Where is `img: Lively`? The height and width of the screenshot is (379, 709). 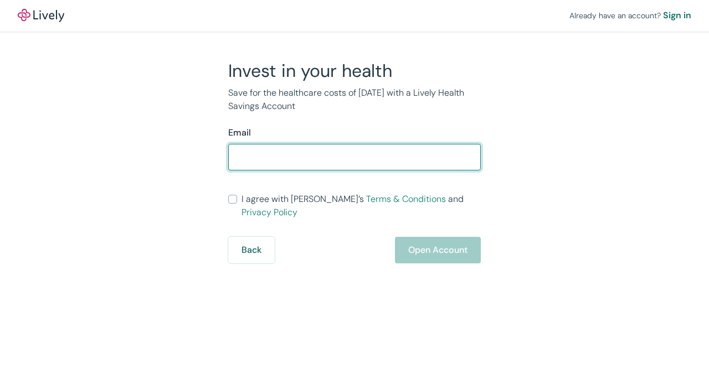 img: Lively is located at coordinates (41, 16).